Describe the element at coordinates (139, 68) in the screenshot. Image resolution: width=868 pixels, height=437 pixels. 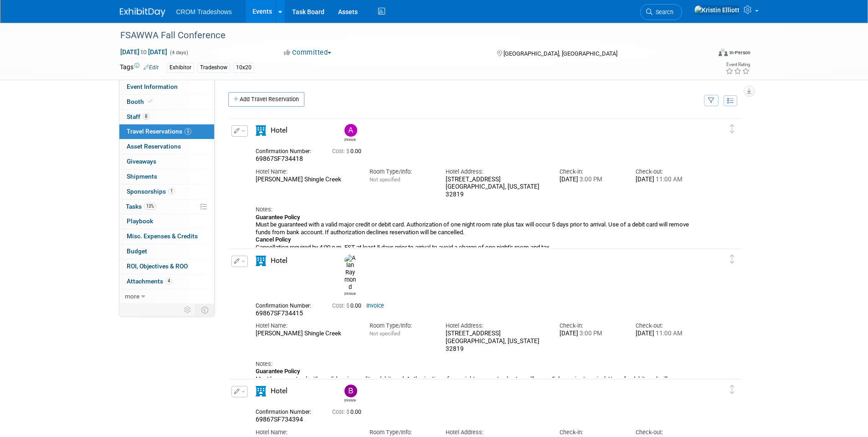
I see `td: Tags` at that location.